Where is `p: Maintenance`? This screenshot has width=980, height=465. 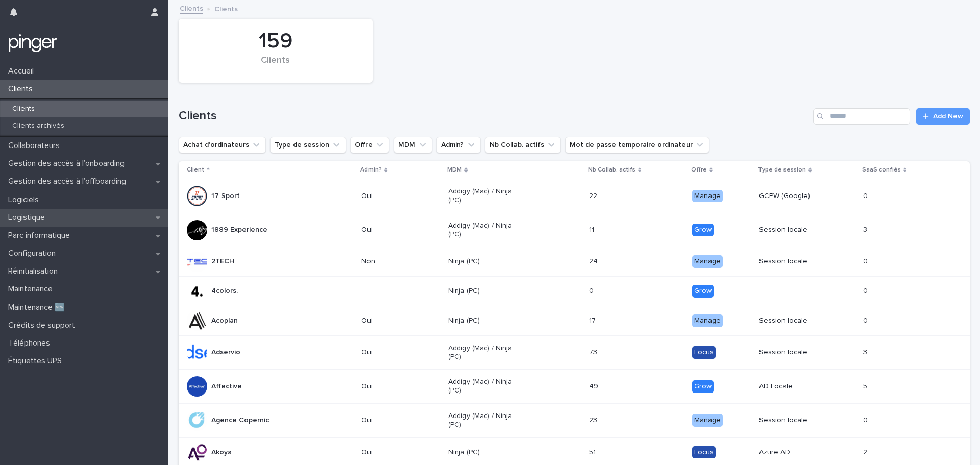
p: Maintenance is located at coordinates (32, 289).